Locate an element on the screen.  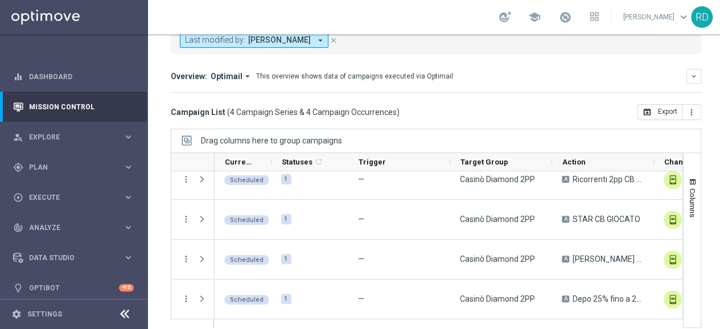
span: Analyze is located at coordinates (76, 228).